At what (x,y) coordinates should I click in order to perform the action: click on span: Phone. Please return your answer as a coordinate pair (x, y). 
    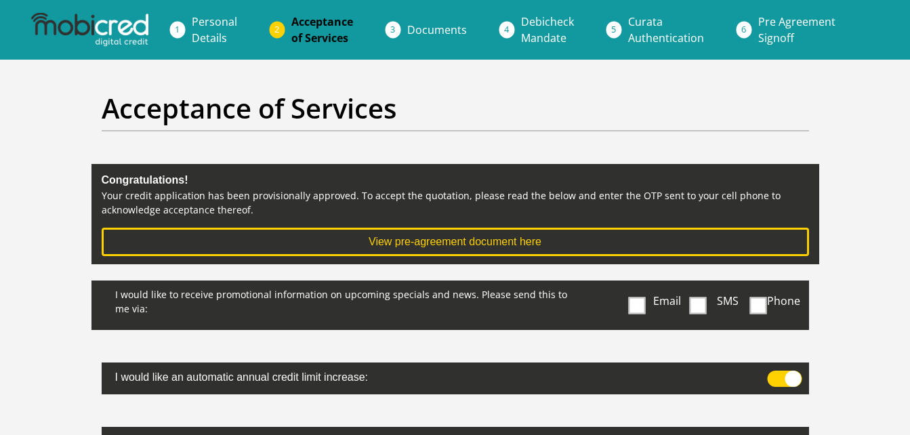
    Looking at the image, I should click on (783, 301).